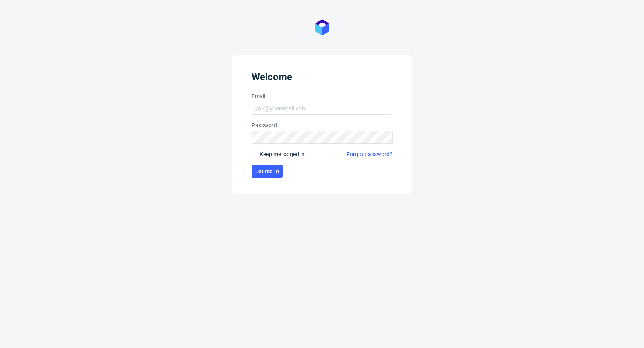 The width and height of the screenshot is (644, 348). I want to click on label: Email, so click(322, 96).